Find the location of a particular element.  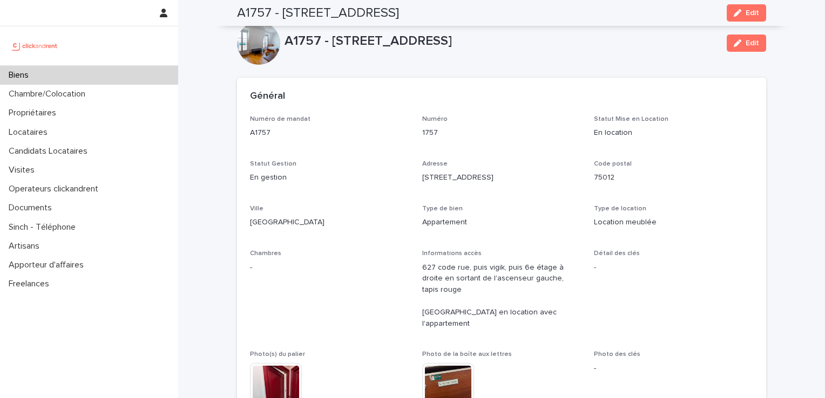

p: Artisans is located at coordinates (26, 246).